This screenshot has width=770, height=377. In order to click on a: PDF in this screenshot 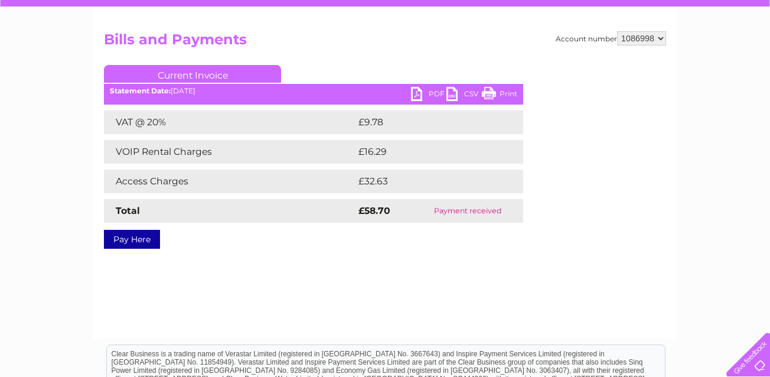, I will do `click(429, 95)`.